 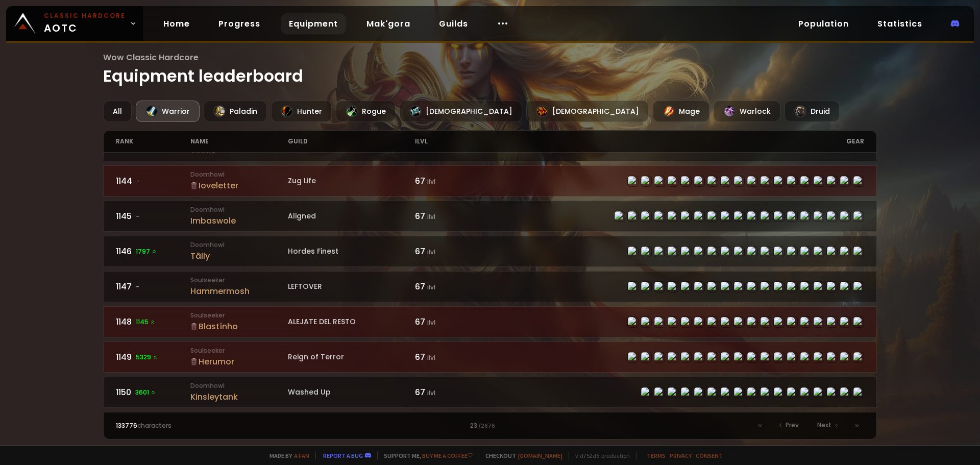 What do you see at coordinates (153, 142) in the screenshot?
I see `div: rank` at bounding box center [153, 142].